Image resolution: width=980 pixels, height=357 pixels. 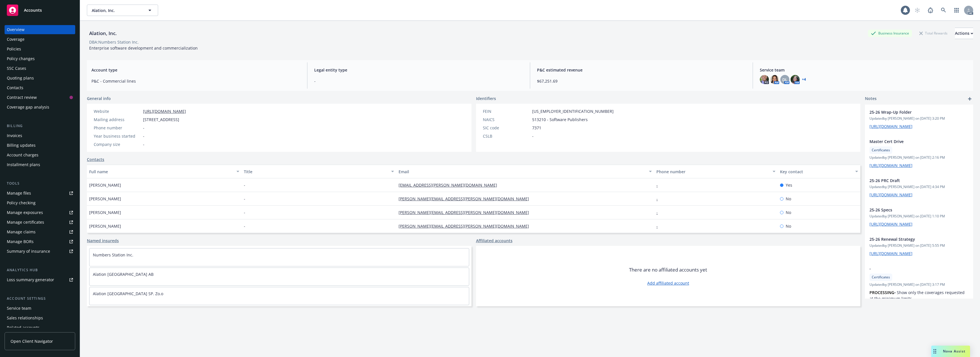 What do you see at coordinates (103, 240) in the screenshot?
I see `a: Named insureds` at bounding box center [103, 240].